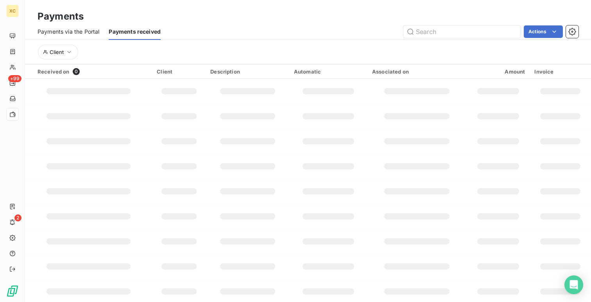 The height and width of the screenshot is (302, 591). What do you see at coordinates (134, 32) in the screenshot?
I see `span: Payments received` at bounding box center [134, 32].